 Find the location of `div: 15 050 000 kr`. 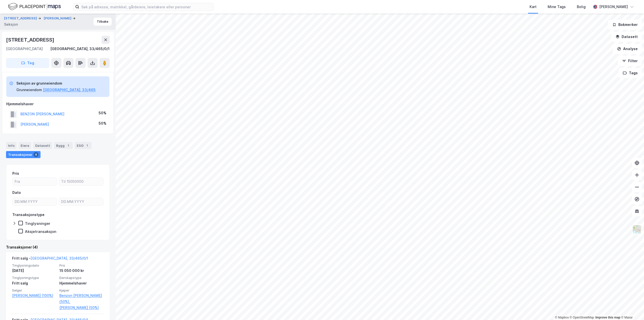

div: 15 050 000 kr is located at coordinates (82, 271).